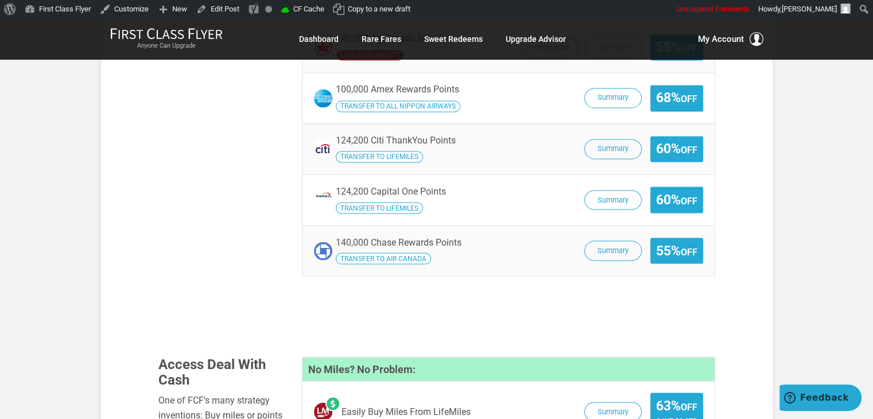 The width and height of the screenshot is (873, 419). Describe the element at coordinates (398, 242) in the screenshot. I see `span: 140,000 Chase Rewards Points` at that location.